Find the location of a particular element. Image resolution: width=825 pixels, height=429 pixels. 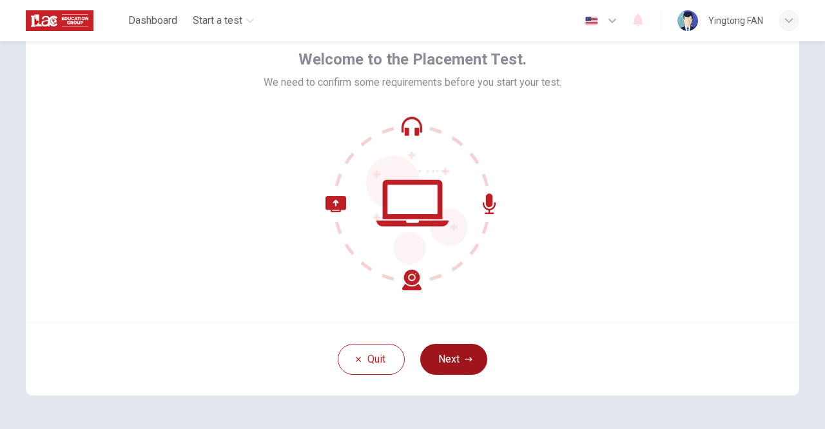

span: We need to confirm some requirements before you start your test. is located at coordinates (413, 83).